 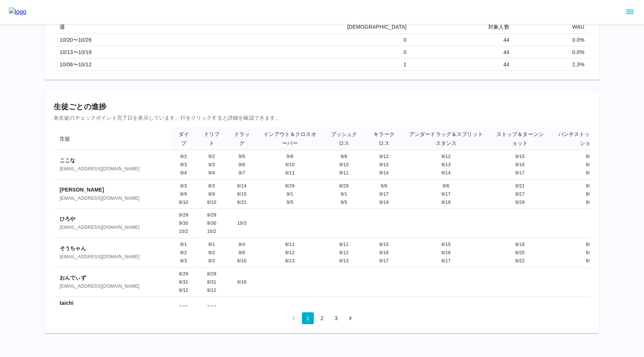 I want to click on span: 8/4 8/6 8/10, so click(x=242, y=252).